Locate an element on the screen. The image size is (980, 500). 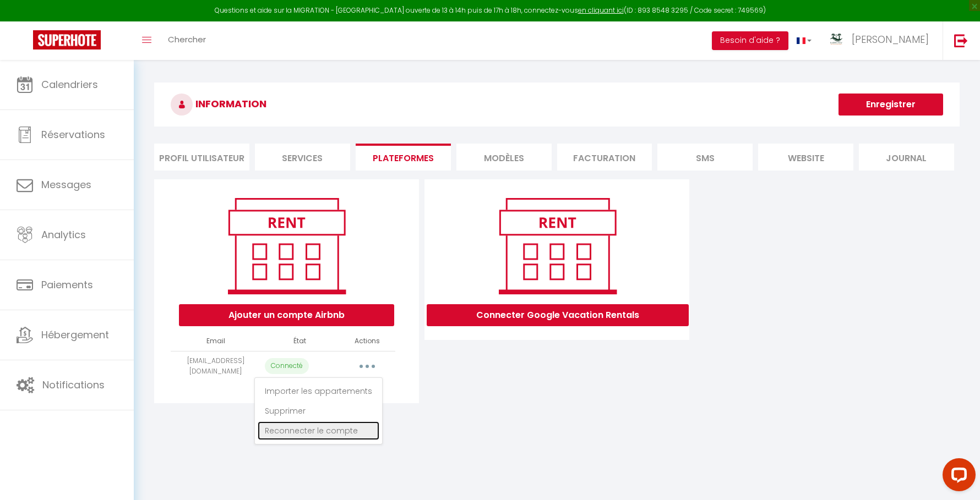
h3: INFORMATION is located at coordinates (557, 105).